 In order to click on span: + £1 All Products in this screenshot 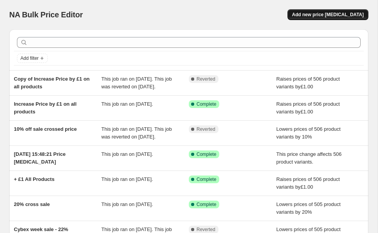, I will do `click(34, 179)`.